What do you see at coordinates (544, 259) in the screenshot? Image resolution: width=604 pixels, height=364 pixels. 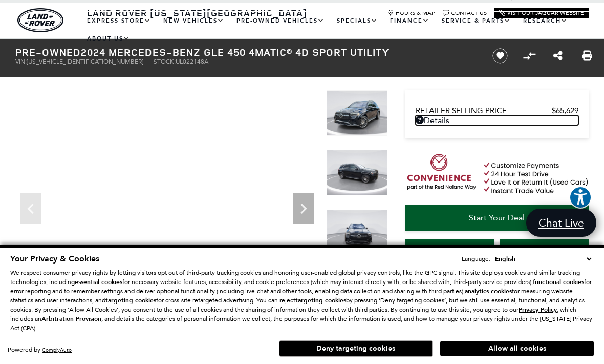 I see `select: Language Select` at bounding box center [544, 259].